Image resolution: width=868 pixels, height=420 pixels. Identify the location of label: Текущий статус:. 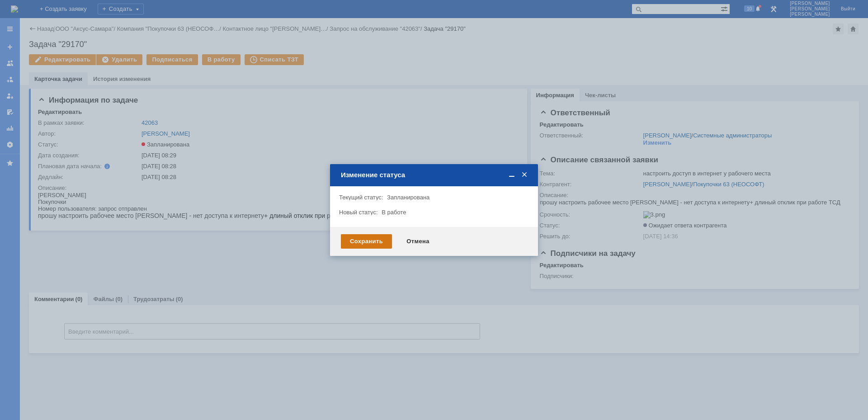
(361, 197).